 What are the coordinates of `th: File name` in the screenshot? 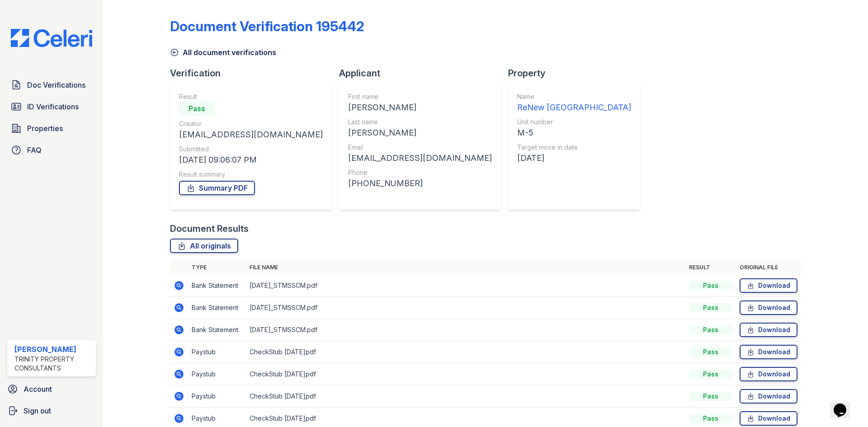 It's located at (466, 268).